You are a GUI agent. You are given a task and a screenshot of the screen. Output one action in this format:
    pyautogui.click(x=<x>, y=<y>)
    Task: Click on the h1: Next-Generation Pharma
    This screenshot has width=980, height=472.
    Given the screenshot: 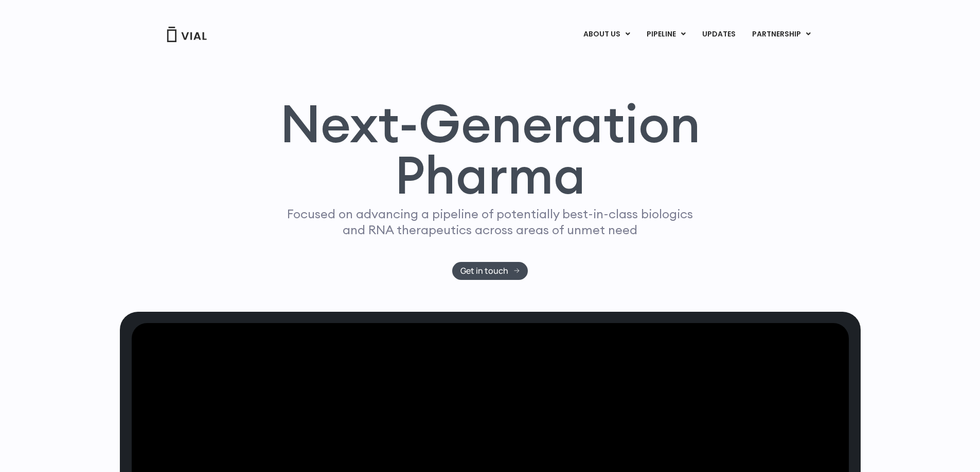 What is the action you would take?
    pyautogui.click(x=490, y=150)
    